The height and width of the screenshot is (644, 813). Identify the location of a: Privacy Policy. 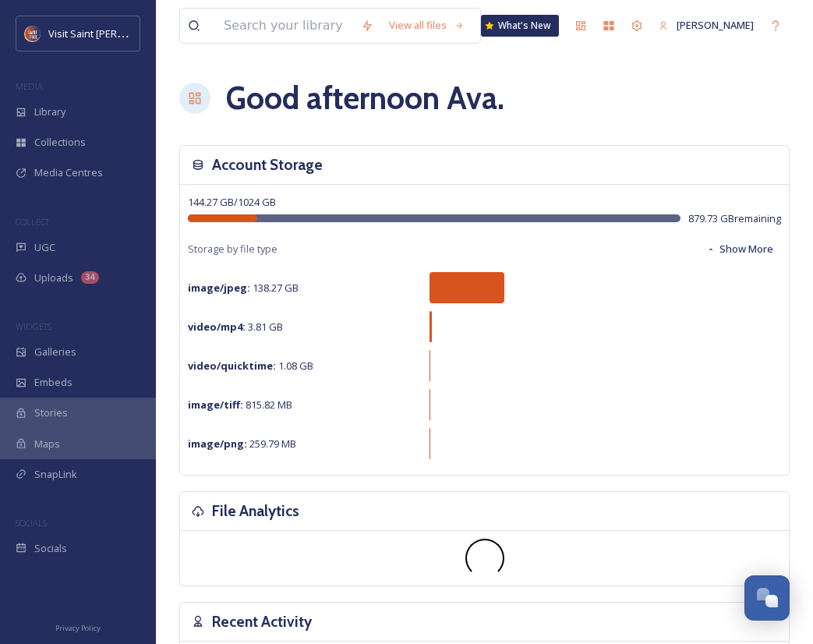
(78, 627).